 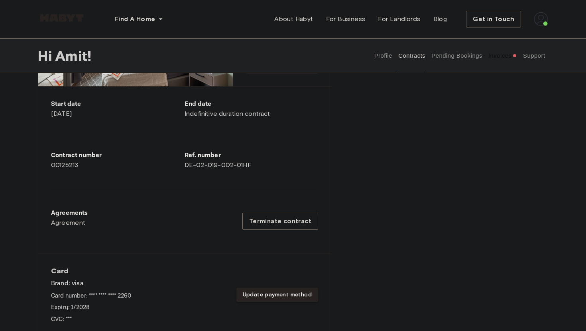 I want to click on a: Blog, so click(x=440, y=19).